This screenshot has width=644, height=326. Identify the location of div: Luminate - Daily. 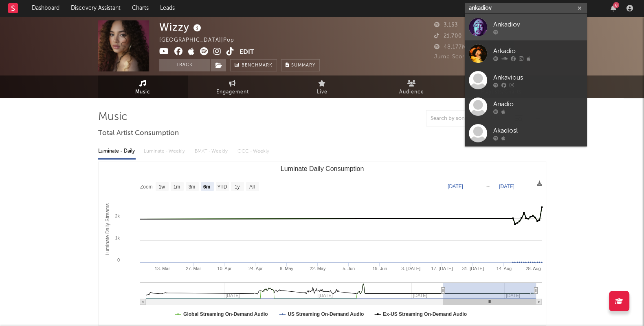
(117, 151).